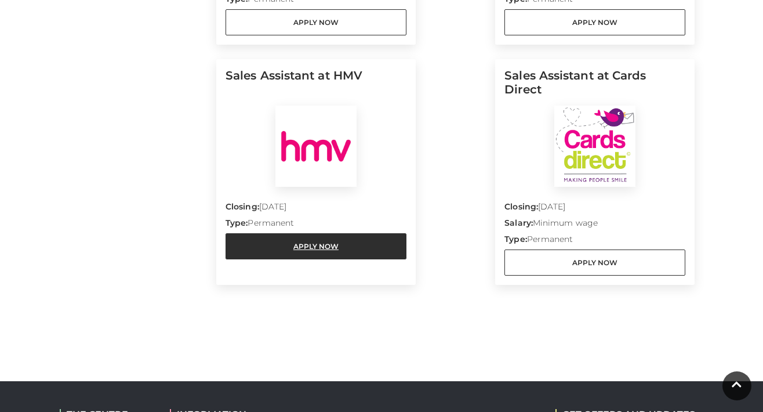 This screenshot has height=412, width=763. What do you see at coordinates (595, 87) in the screenshot?
I see `h5: Sales Assistant at Cards Direct` at bounding box center [595, 87].